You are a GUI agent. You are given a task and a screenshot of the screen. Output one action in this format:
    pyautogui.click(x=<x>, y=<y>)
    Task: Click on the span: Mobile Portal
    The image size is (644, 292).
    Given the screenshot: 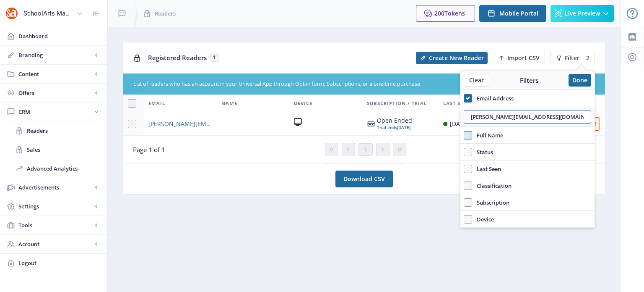 What is the action you would take?
    pyautogui.click(x=519, y=13)
    